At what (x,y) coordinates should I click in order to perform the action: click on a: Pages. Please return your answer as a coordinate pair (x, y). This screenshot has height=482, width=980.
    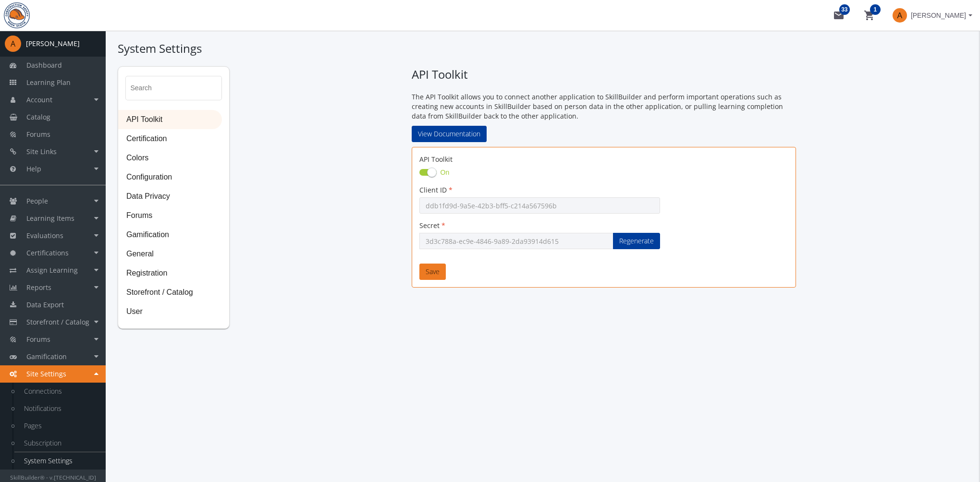
    Looking at the image, I should click on (60, 426).